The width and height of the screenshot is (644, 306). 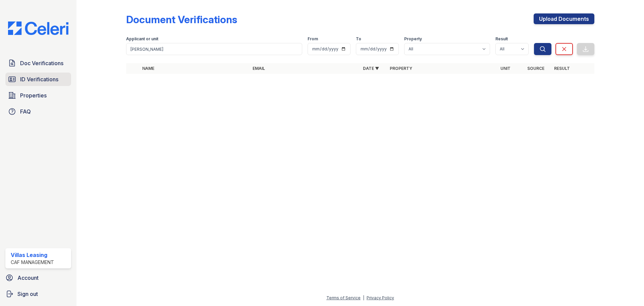 I want to click on a: ID Verifications, so click(x=38, y=79).